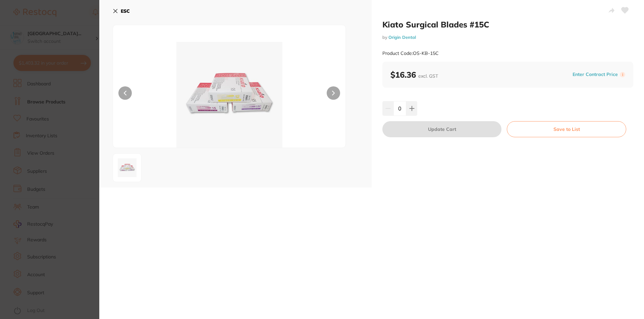 This screenshot has width=644, height=319. Describe the element at coordinates (428, 76) in the screenshot. I see `span: excl. GST` at that location.